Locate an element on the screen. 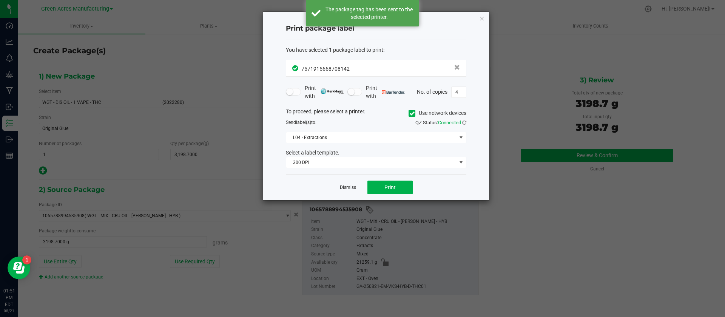  div: To proceed, please select a printer. is located at coordinates (376, 113).